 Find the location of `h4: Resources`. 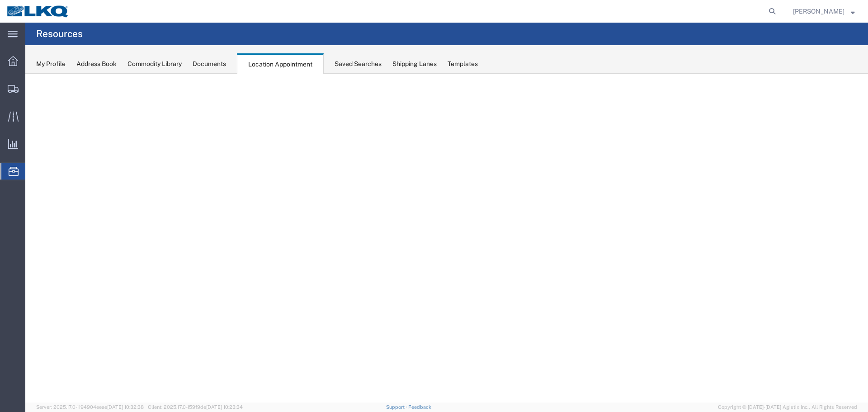

h4: Resources is located at coordinates (59, 34).